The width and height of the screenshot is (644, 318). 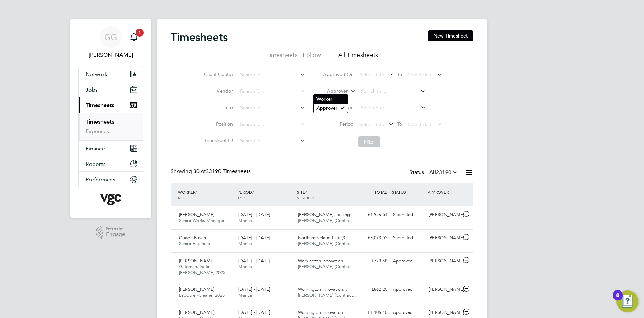 I want to click on button: Timesheets, so click(x=111, y=105).